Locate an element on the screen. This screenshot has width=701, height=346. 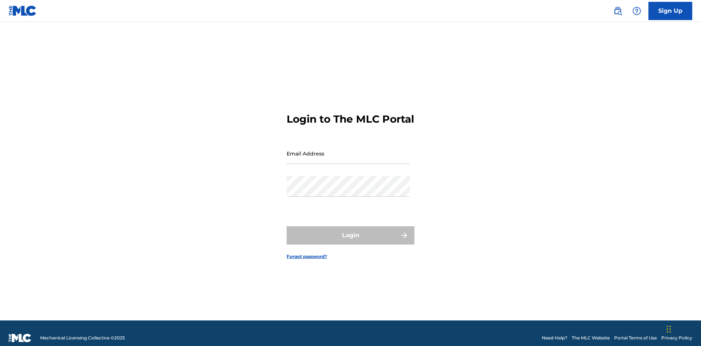
a: Need Help? is located at coordinates (555, 338).